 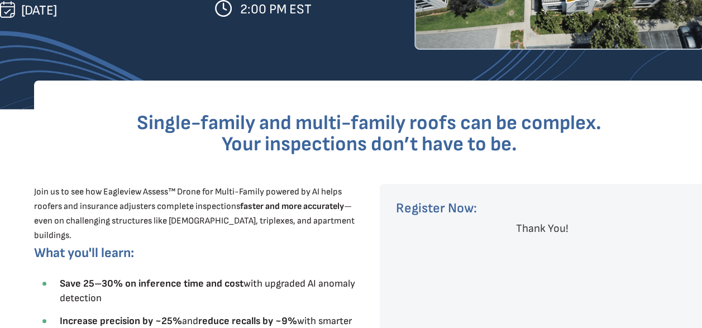 I want to click on span: 2:00 PM EST, so click(x=276, y=9).